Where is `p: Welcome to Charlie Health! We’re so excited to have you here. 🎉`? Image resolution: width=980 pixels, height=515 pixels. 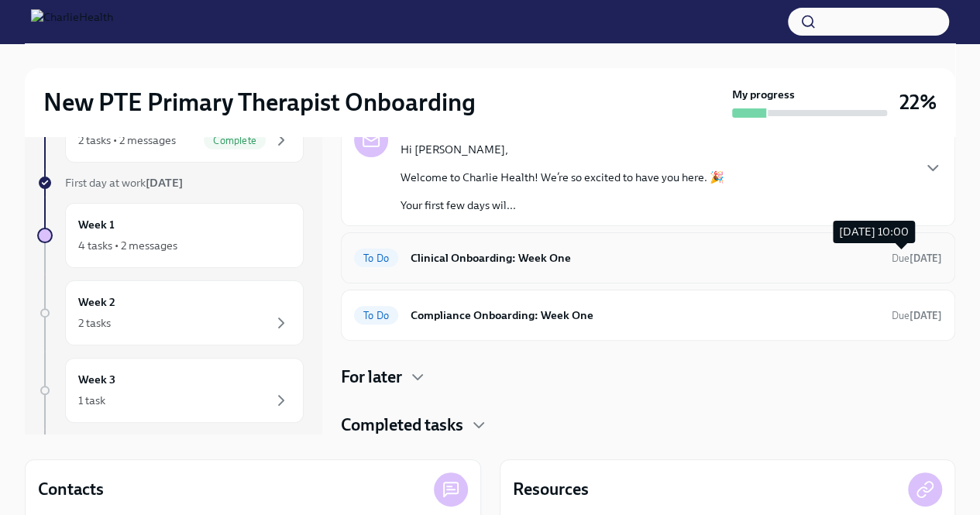
p: Welcome to Charlie Health! We’re so excited to have you here. 🎉 is located at coordinates (562, 178).